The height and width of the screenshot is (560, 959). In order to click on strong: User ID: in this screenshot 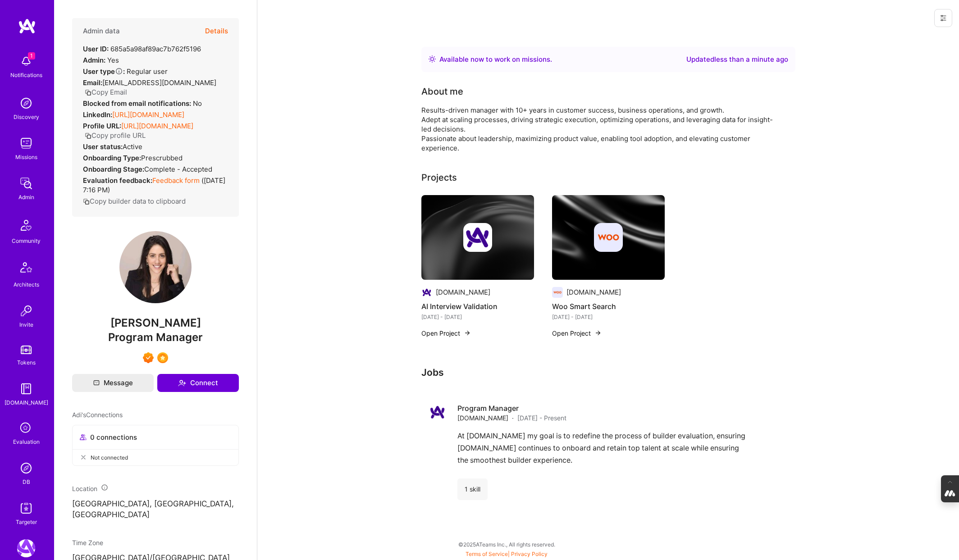, I will do `click(95, 48)`.